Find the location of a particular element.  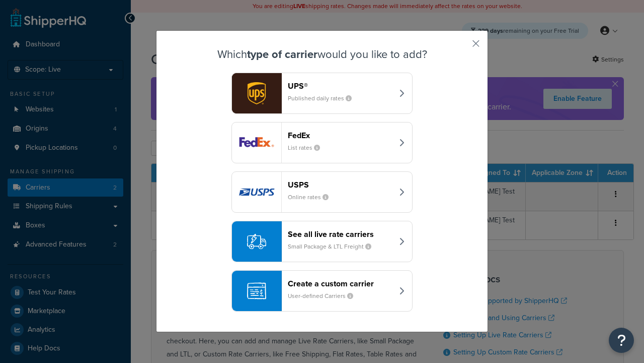

small: User-defined Carriers is located at coordinates (325, 296).